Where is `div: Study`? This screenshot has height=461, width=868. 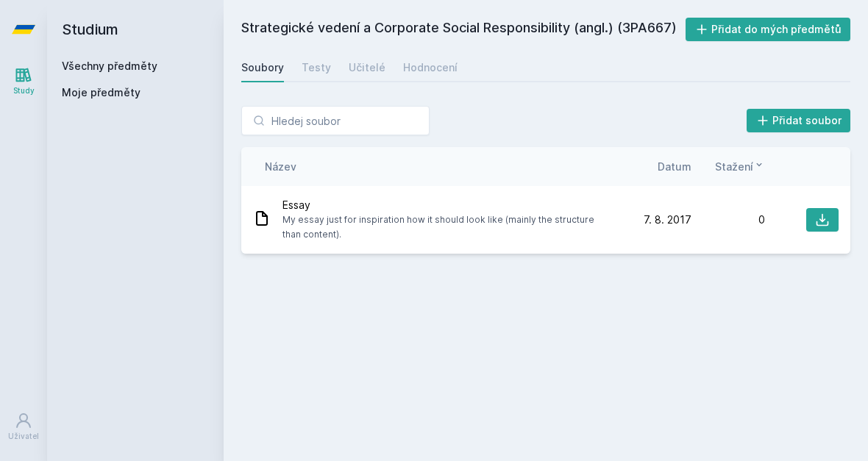 div: Study is located at coordinates (23, 90).